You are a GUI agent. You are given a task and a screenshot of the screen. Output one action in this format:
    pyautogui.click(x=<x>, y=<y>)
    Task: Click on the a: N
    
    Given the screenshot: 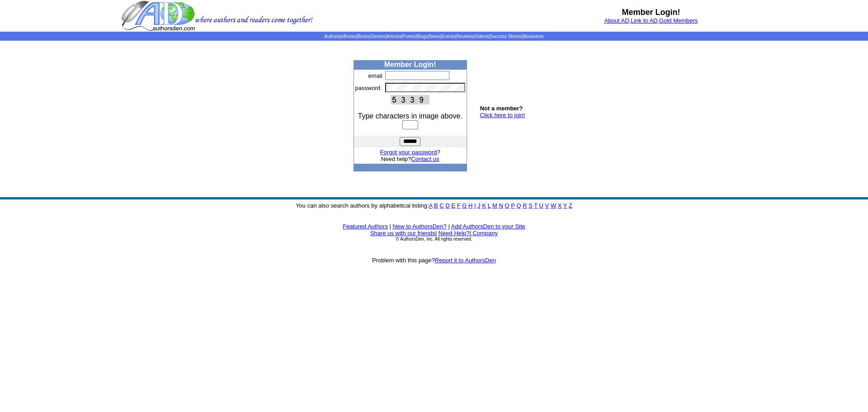 What is the action you would take?
    pyautogui.click(x=501, y=205)
    